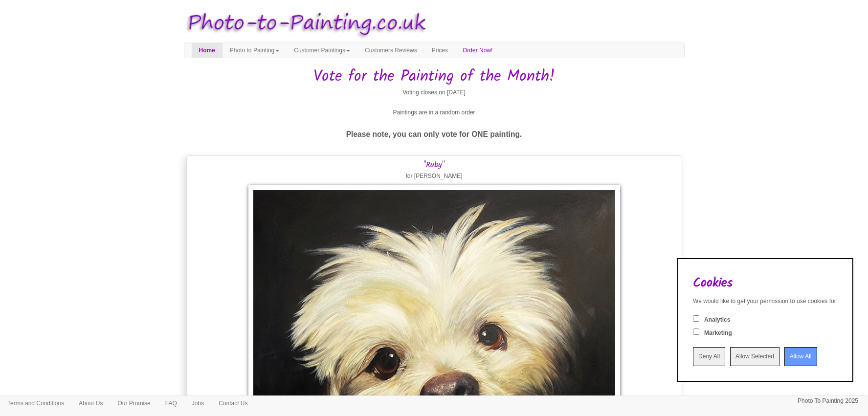  I want to click on a: Jobs, so click(198, 404).